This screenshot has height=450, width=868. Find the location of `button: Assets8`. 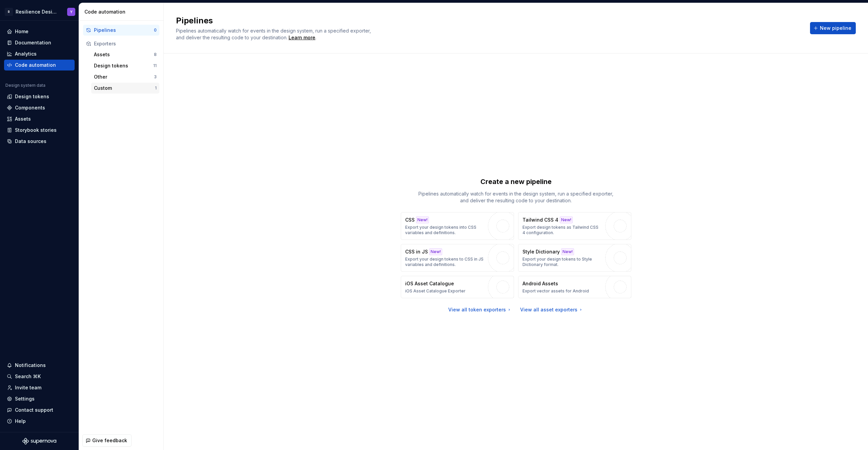

button: Assets8 is located at coordinates (125, 55).